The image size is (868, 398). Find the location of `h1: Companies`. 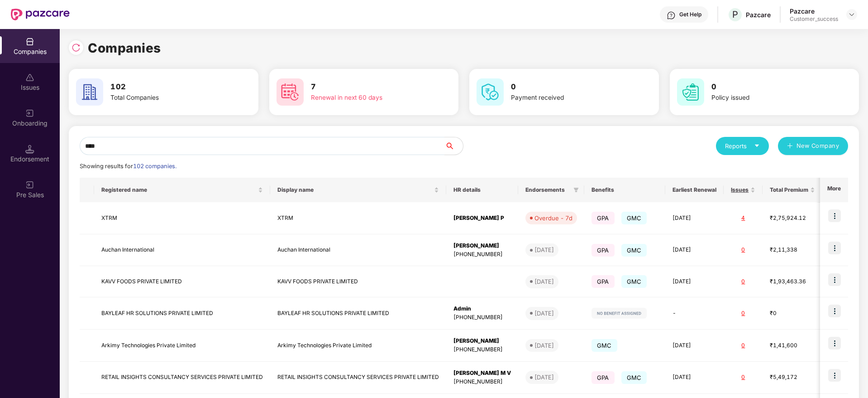

h1: Companies is located at coordinates (125, 48).